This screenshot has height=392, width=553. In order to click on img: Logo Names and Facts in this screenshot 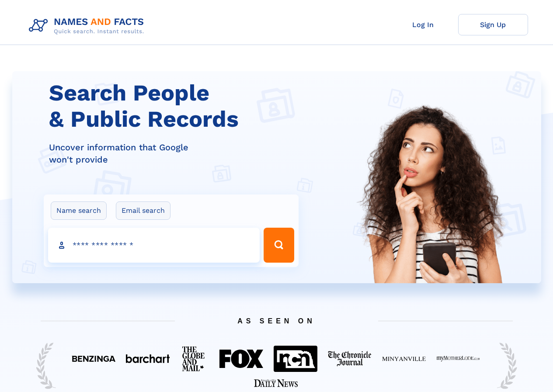, I will do `click(88, 26)`.